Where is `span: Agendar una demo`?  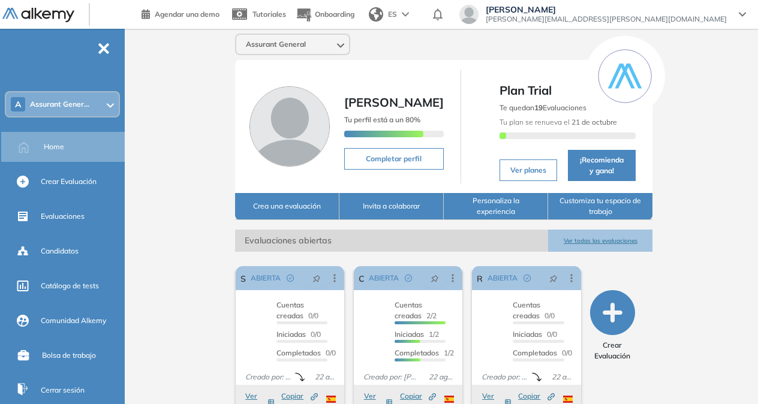
span: Agendar una demo is located at coordinates (187, 14).